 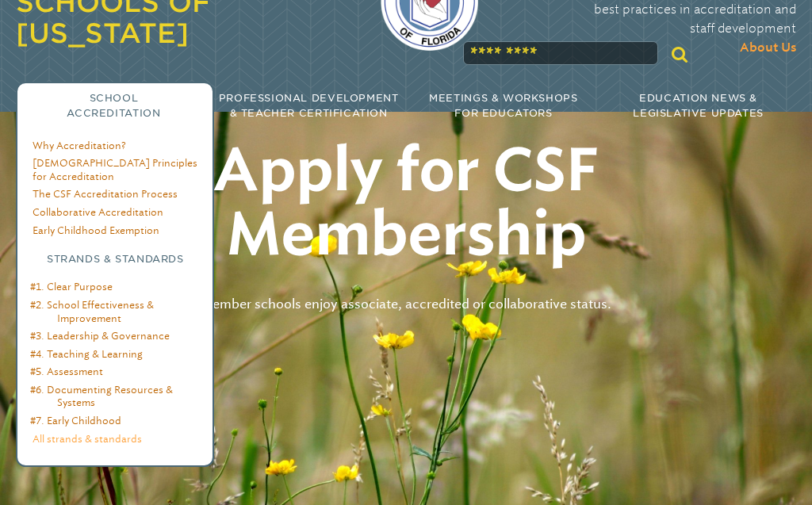 I want to click on span: Professional Development & Teacher Certification, so click(x=308, y=104).